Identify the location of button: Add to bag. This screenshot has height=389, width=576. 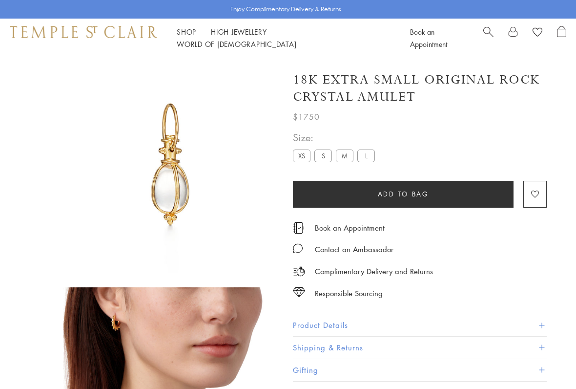
(403, 194).